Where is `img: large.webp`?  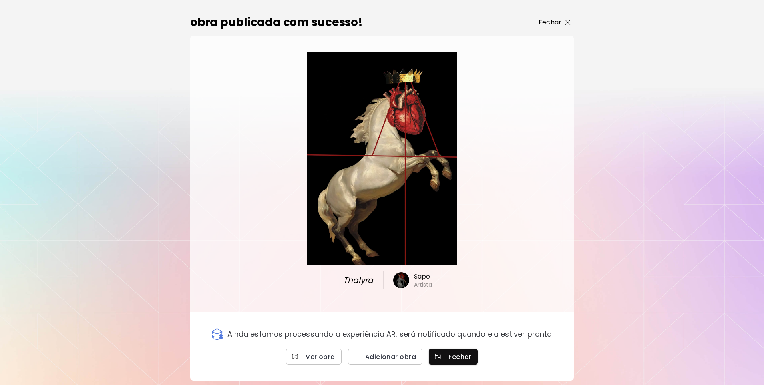
img: large.webp is located at coordinates (382, 158).